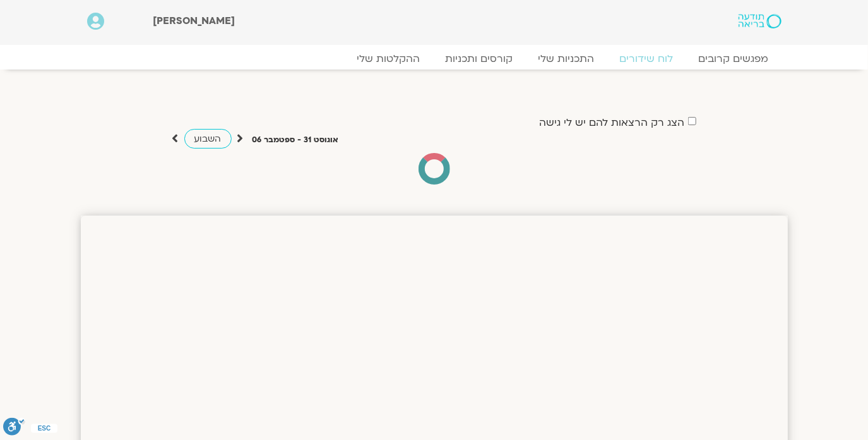 Image resolution: width=868 pixels, height=440 pixels. Describe the element at coordinates (646, 59) in the screenshot. I see `a: לוח שידורים` at that location.